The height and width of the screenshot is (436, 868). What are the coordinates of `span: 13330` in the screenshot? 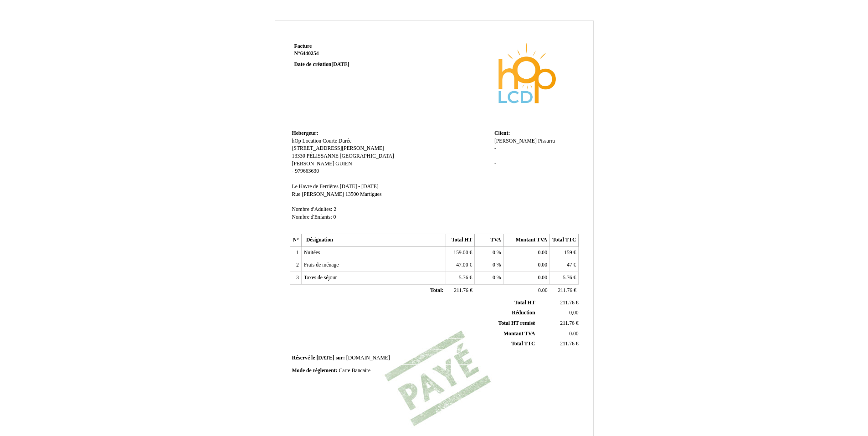 It's located at (298, 155).